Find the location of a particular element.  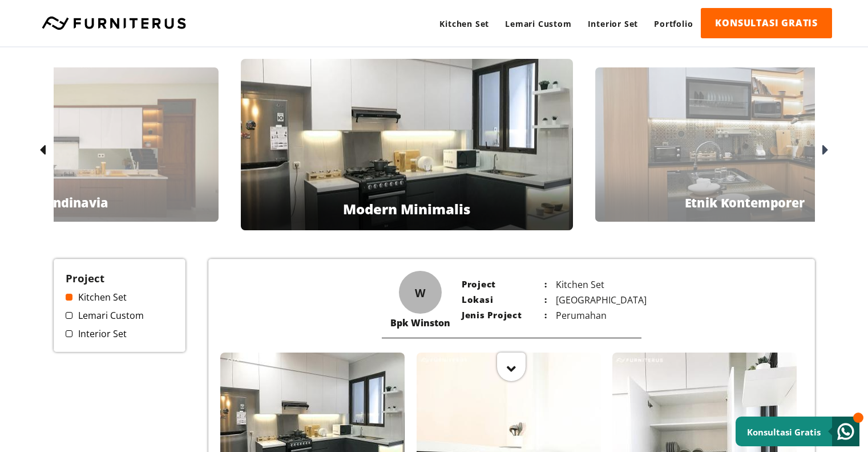

p: Perumahan is located at coordinates (590, 315).